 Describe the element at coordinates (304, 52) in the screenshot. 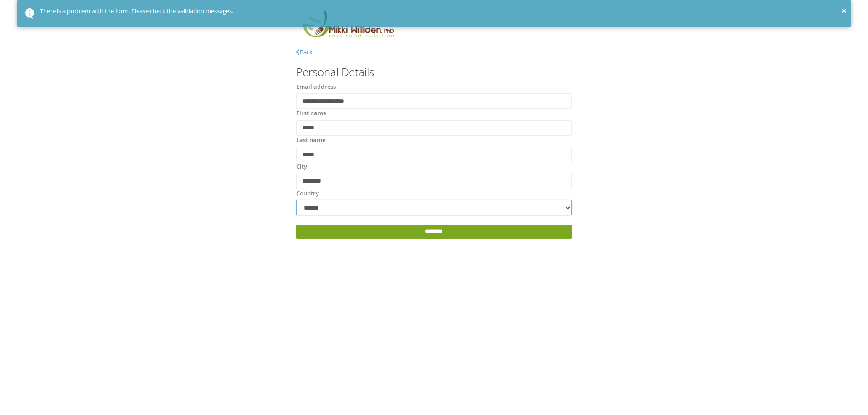

I see `a: Back` at that location.